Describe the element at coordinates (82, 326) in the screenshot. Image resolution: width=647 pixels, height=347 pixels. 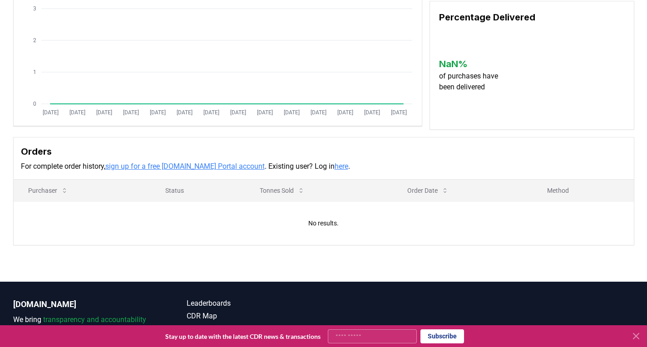
I see `p: We bring to the durable carbon removal market` at that location.